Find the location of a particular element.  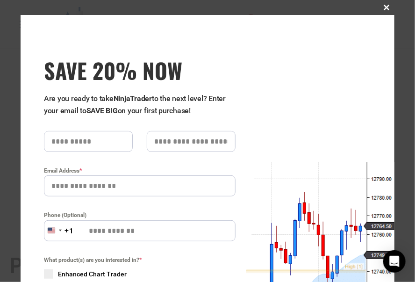

span: Enhanced Chart Trader is located at coordinates (92, 274).